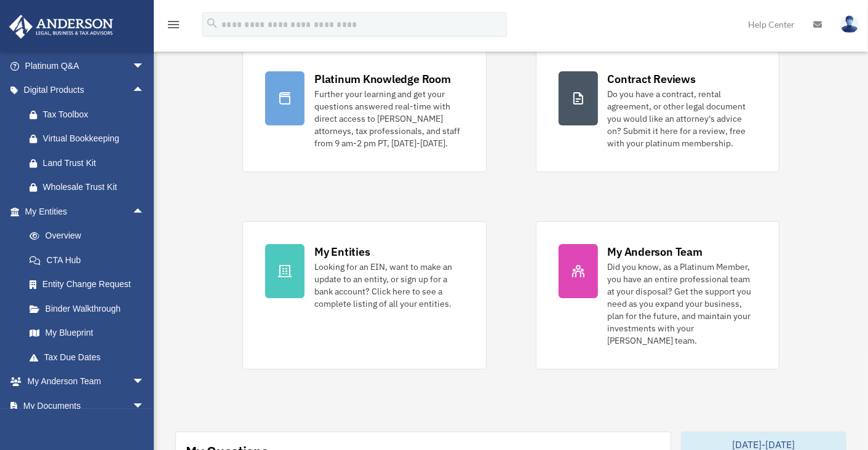  Describe the element at coordinates (90, 260) in the screenshot. I see `a: CTA Hub` at that location.